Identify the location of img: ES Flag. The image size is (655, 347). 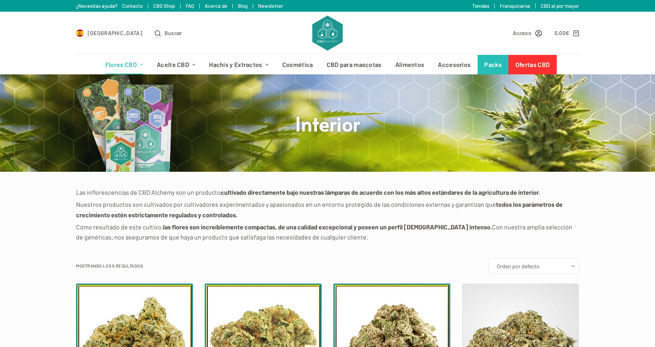
(80, 33).